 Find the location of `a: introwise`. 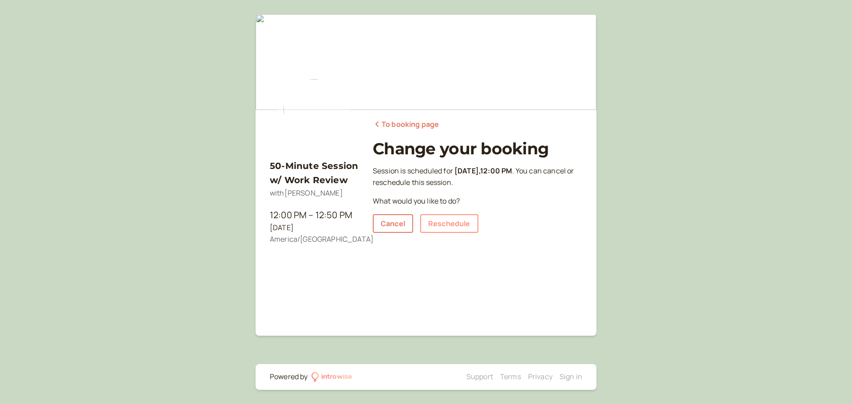

a: introwise is located at coordinates (332, 377).